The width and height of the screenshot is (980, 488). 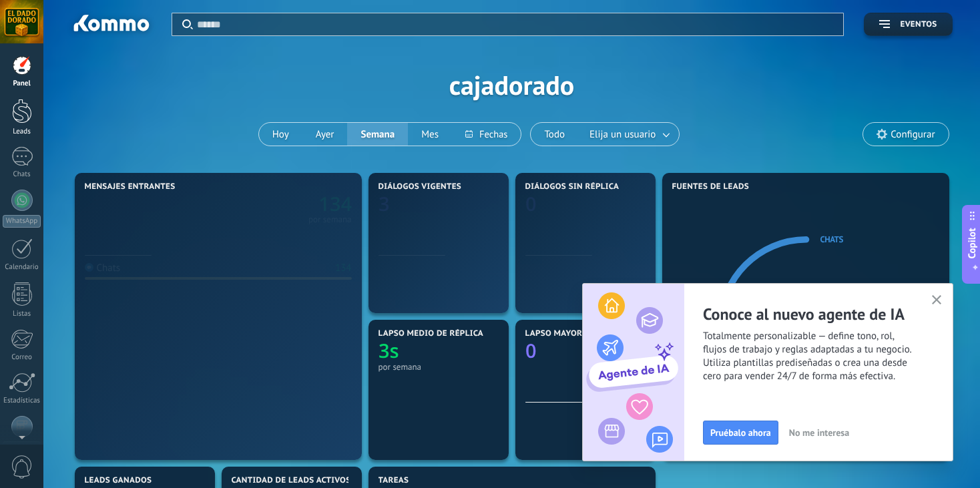 What do you see at coordinates (343, 268) in the screenshot?
I see `div: 134` at bounding box center [343, 268].